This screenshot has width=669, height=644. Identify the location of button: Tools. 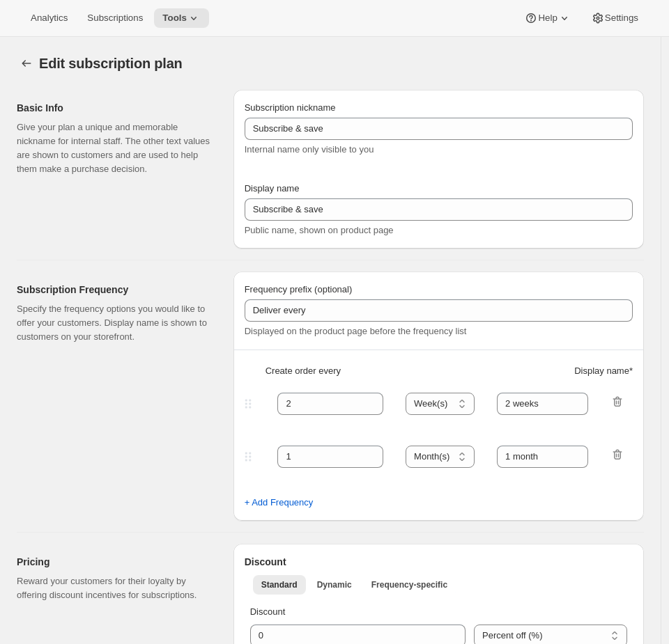
(182, 19).